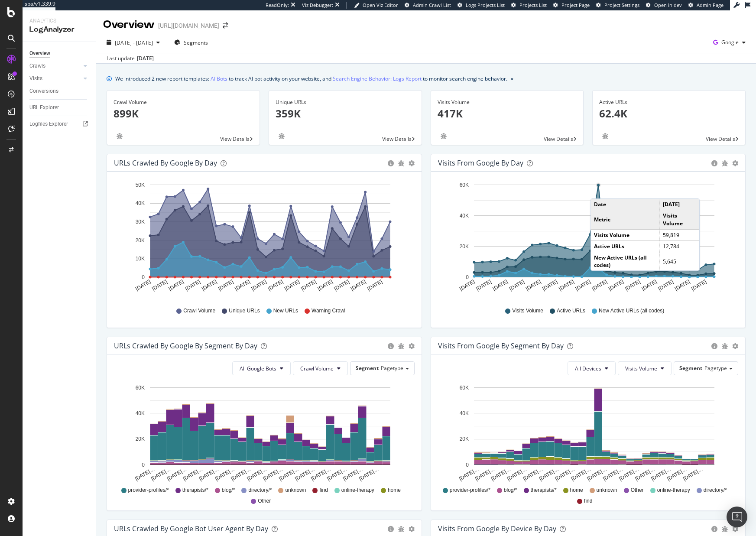 The height and width of the screenshot is (536, 756). What do you see at coordinates (679, 220) in the screenshot?
I see `td: Visits Volume` at bounding box center [679, 220].